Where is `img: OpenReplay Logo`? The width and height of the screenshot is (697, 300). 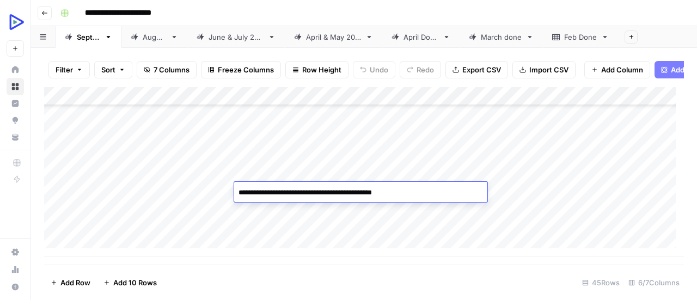 img: OpenReplay Logo is located at coordinates (16, 22).